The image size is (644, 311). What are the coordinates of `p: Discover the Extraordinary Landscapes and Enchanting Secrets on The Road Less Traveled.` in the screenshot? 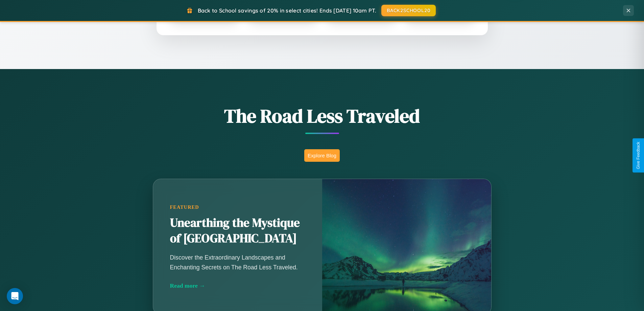 It's located at (238, 262).